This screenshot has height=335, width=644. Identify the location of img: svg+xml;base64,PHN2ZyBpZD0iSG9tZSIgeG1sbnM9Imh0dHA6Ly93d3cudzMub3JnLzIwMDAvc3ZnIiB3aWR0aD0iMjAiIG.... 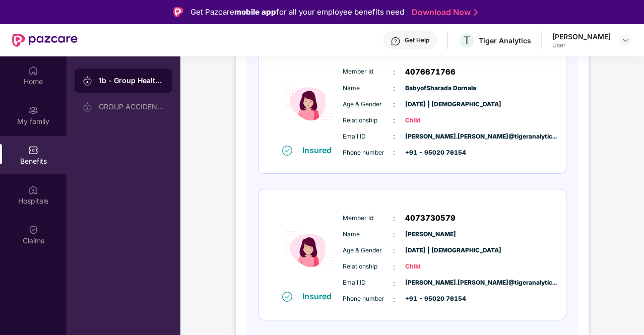
(33, 71).